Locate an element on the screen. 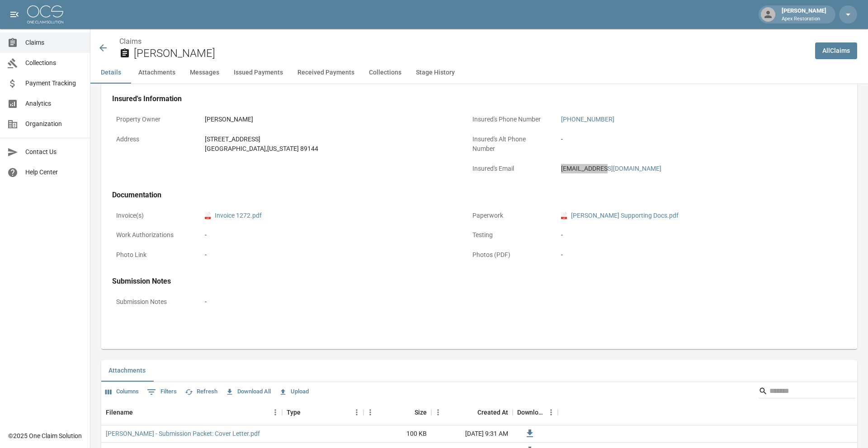 The image size is (868, 448). p: Insured's Email is located at coordinates (509, 168).